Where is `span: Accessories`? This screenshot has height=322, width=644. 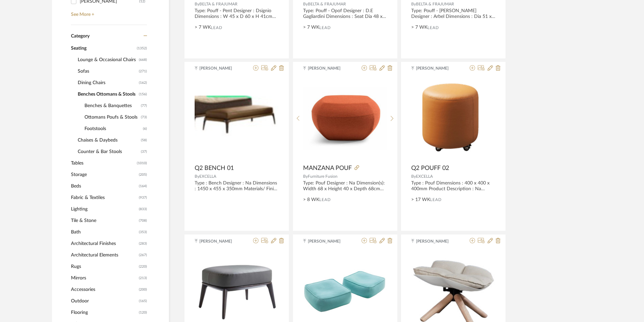 span: Accessories is located at coordinates (104, 290).